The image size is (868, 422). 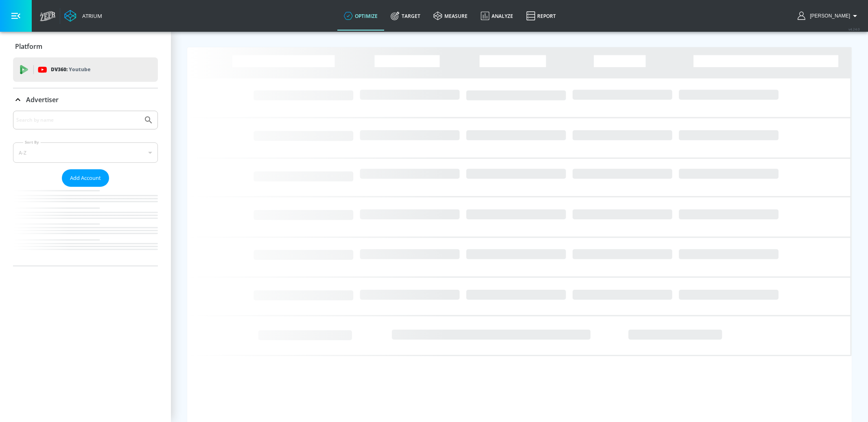 What do you see at coordinates (42, 100) in the screenshot?
I see `p: Advertiser` at bounding box center [42, 100].